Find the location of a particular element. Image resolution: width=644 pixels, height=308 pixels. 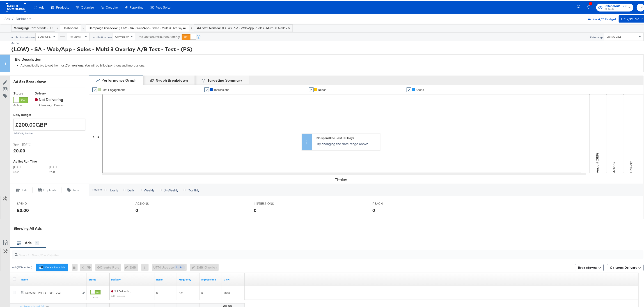

label: Use Unified Attribution Setting: is located at coordinates (159, 36).